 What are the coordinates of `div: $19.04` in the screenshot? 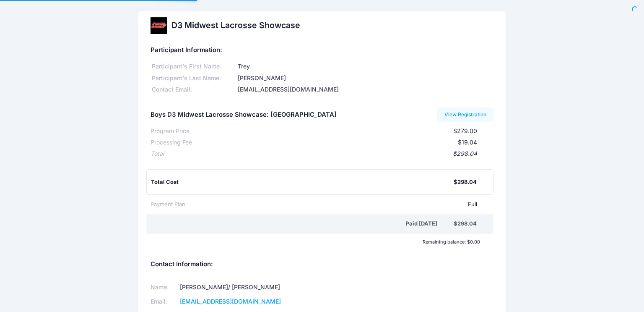 It's located at (335, 142).